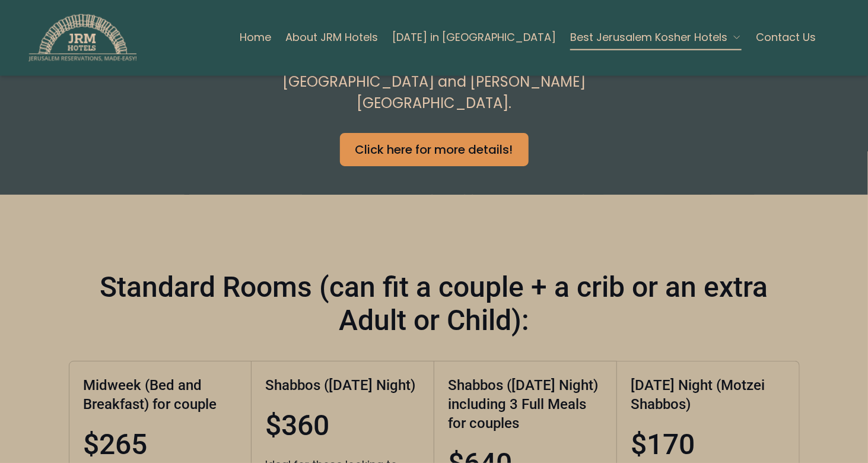 The height and width of the screenshot is (463, 868). I want to click on a: About JRM Hotels, so click(332, 38).